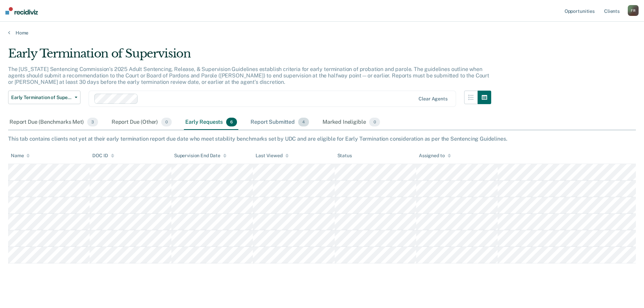  What do you see at coordinates (211, 122) in the screenshot?
I see `div: Early Requests6` at bounding box center [211, 122].